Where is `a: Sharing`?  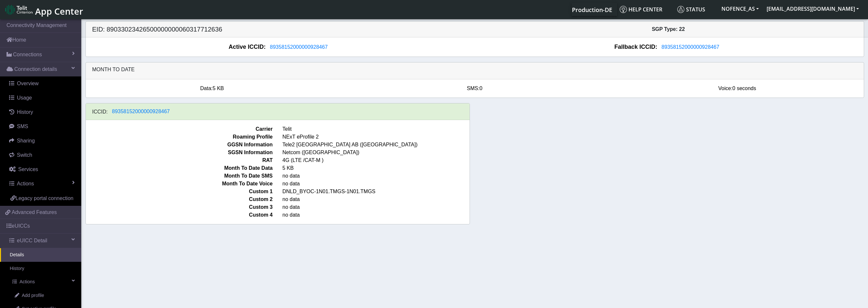
a: Sharing is located at coordinates (42, 141).